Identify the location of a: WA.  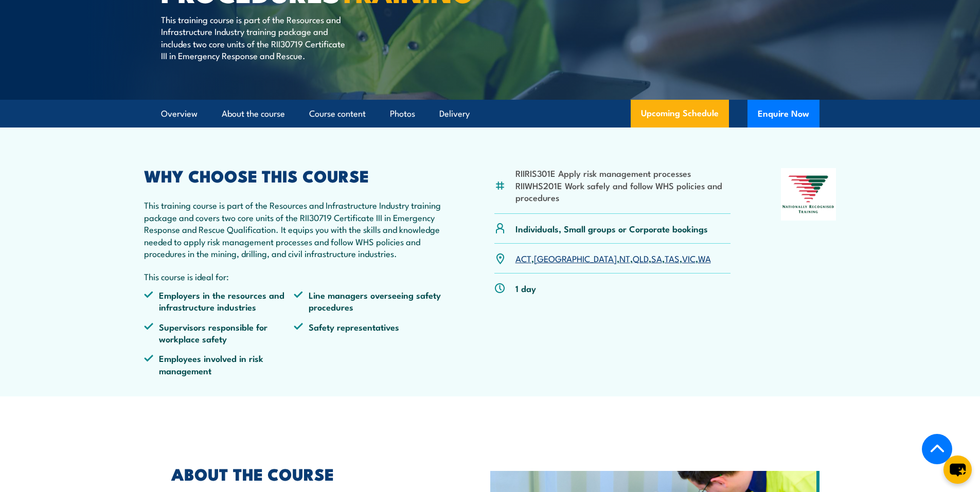
(704, 258).